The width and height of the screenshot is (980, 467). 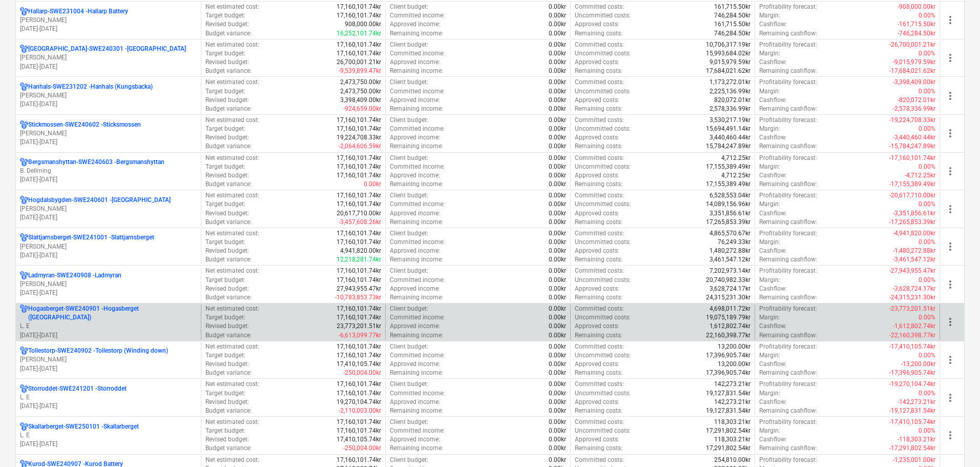 What do you see at coordinates (74, 276) in the screenshot?
I see `p: Ladmyran-SWE240908 - Ladmyran` at bounding box center [74, 276].